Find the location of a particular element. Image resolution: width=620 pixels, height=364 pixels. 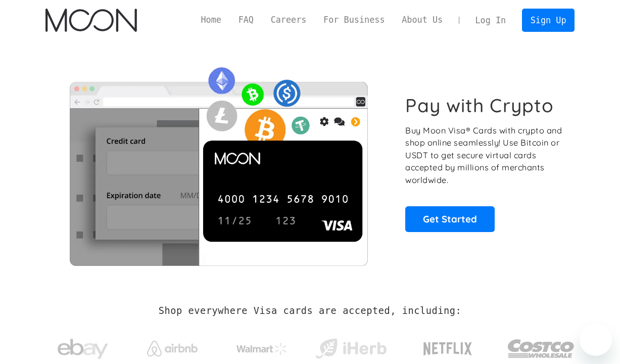

img: Moon Cards let you spend your crypto anywhere Visa is accepted. is located at coordinates (218, 163).